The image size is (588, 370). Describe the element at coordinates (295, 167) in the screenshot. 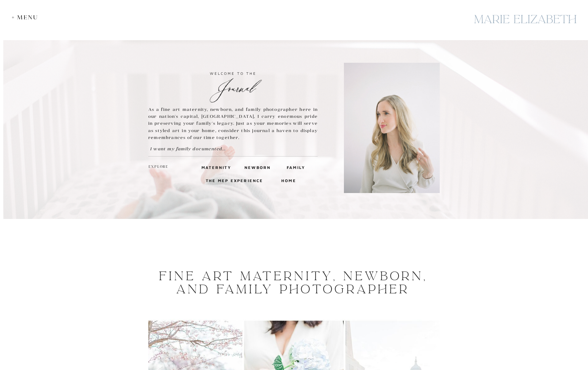

I see `a: Family` at that location.